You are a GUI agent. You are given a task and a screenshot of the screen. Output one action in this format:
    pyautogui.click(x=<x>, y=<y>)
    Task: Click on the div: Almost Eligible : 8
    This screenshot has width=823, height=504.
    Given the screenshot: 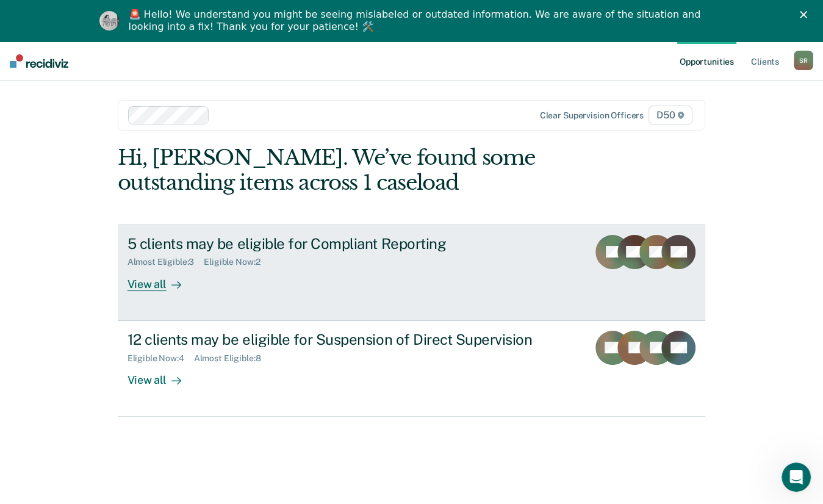 What is the action you would take?
    pyautogui.click(x=233, y=358)
    